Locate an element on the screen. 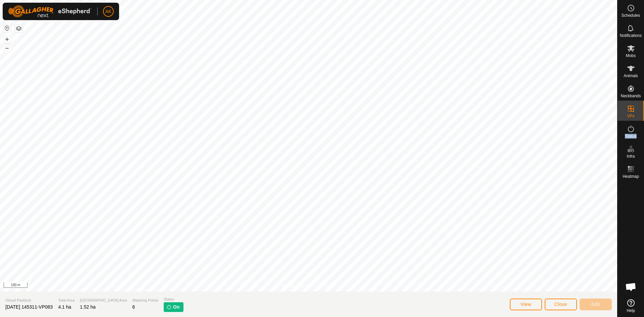  span: Infra is located at coordinates (630, 156).